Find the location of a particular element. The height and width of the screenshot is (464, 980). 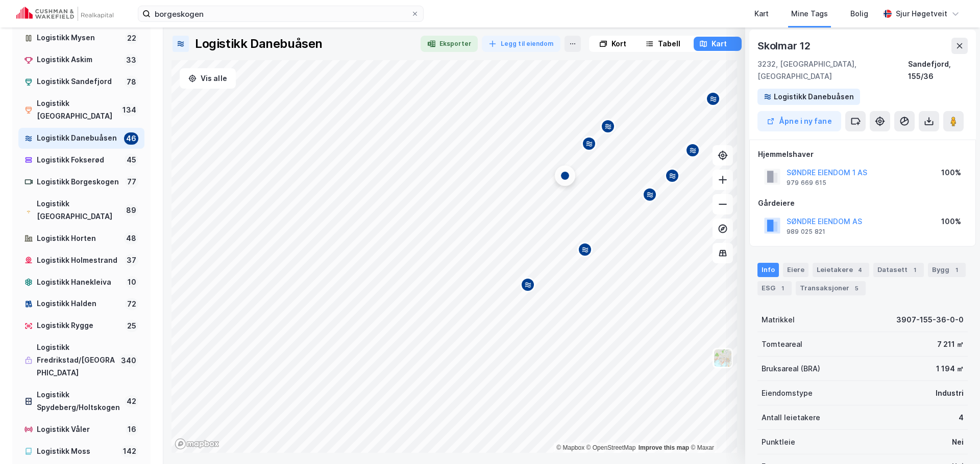

div: Info is located at coordinates (768, 270).